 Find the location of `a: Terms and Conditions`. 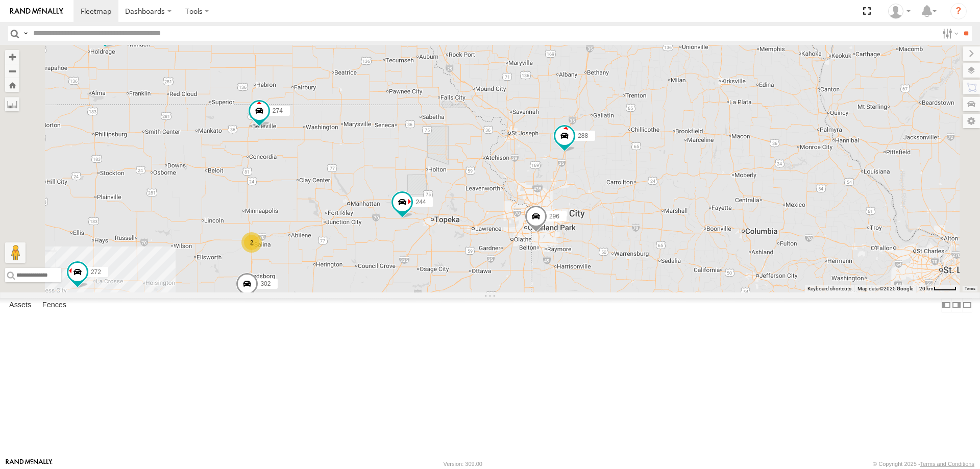

a: Terms and Conditions is located at coordinates (947, 464).